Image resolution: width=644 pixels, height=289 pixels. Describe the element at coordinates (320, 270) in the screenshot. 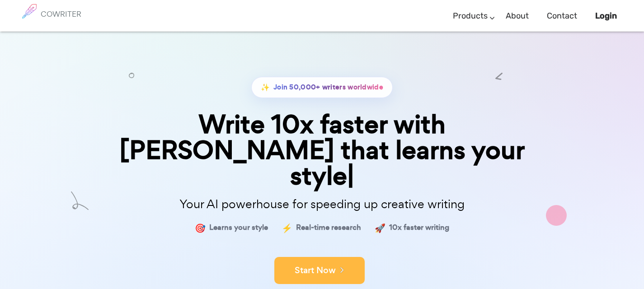

I see `button: Start Now` at that location.